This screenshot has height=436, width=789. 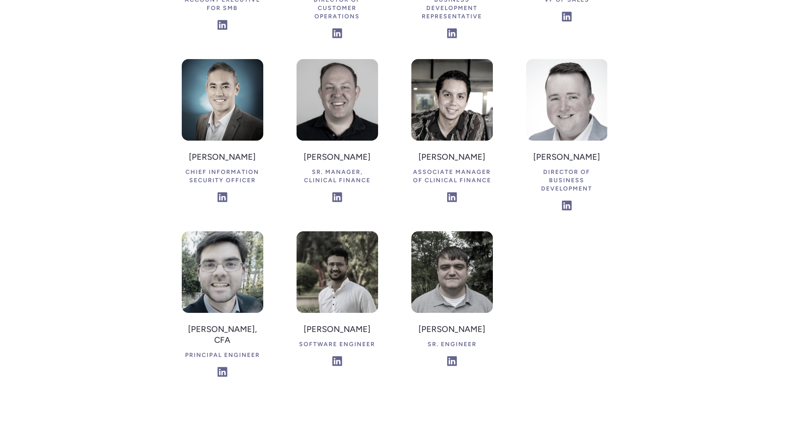 I want to click on div: Principal Engineer, so click(x=223, y=355).